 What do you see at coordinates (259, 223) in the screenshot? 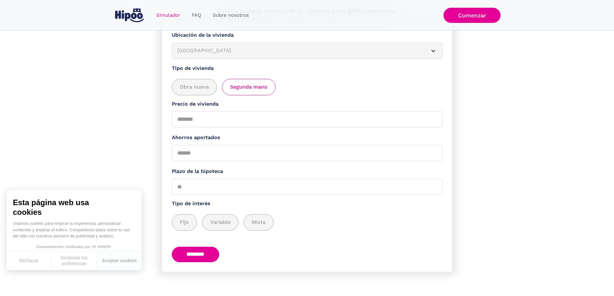
I see `span: Mixta` at bounding box center [259, 223].